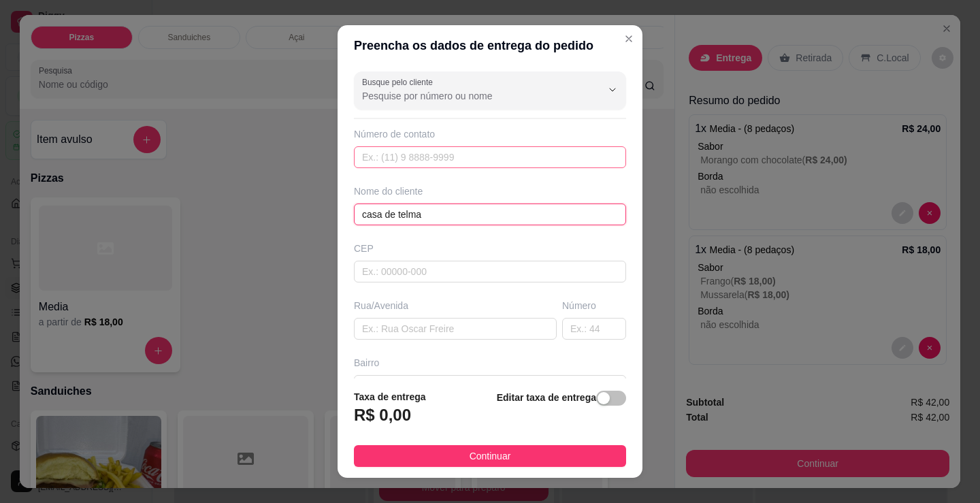  I want to click on strong: Editar taxa de entrega, so click(547, 398).